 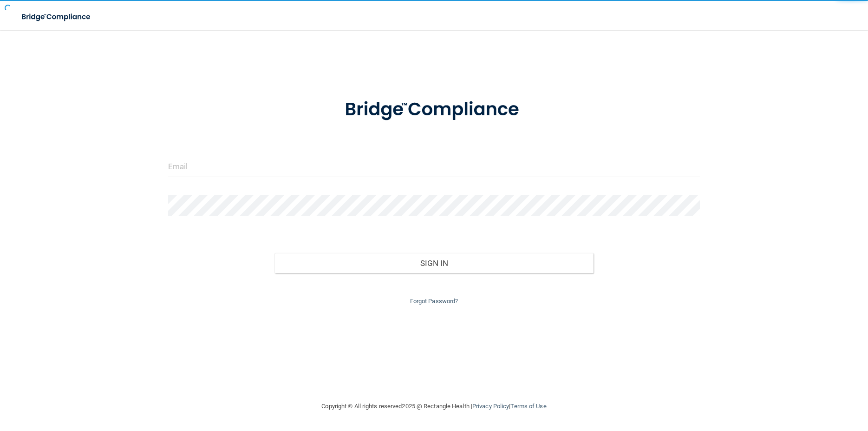 I want to click on a: Terms of Use, so click(x=528, y=406).